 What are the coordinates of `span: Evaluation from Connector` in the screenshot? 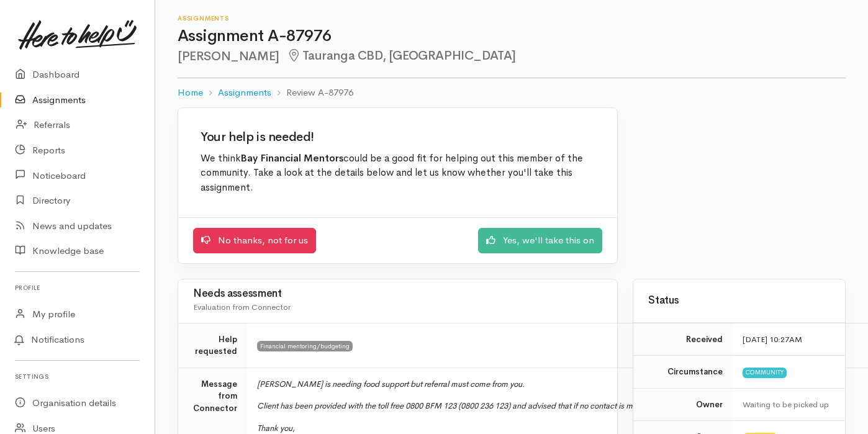 It's located at (242, 307).